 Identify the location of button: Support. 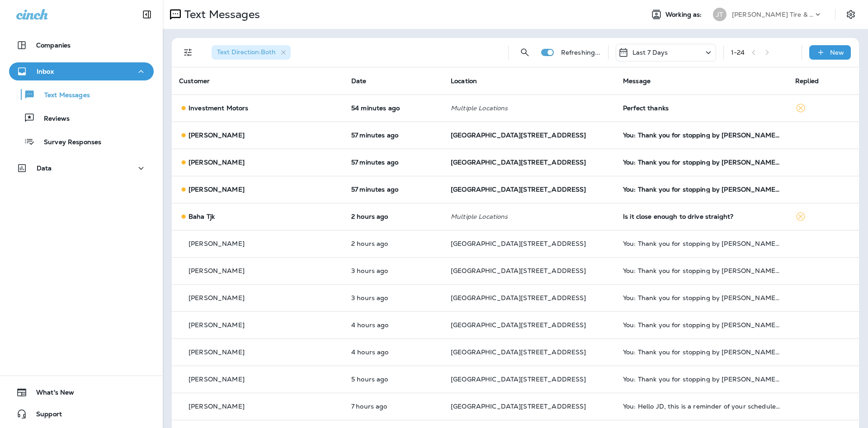
(81, 414).